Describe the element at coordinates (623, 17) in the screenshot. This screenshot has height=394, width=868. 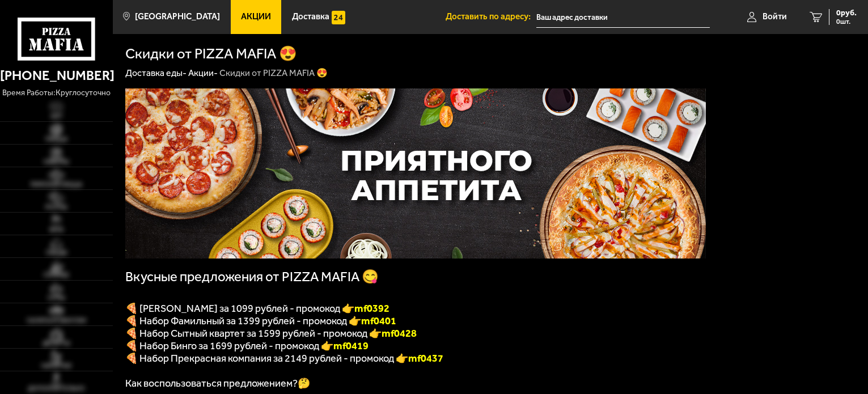
I see `input: Ваш адрес доставки` at that location.